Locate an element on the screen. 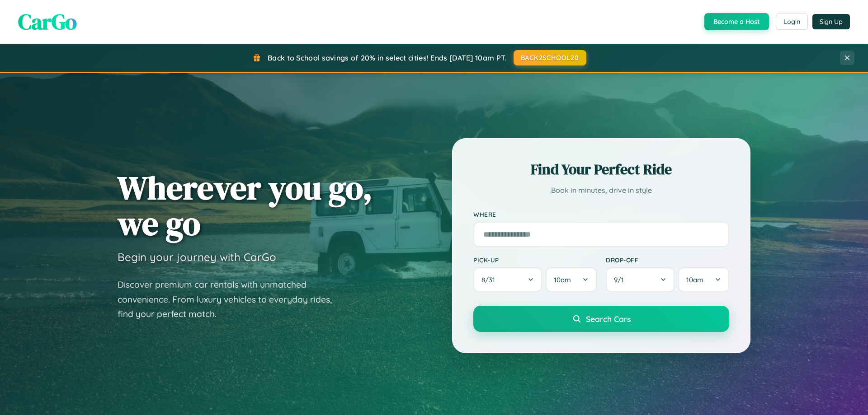 Image resolution: width=868 pixels, height=415 pixels. button: Search Cars is located at coordinates (601, 319).